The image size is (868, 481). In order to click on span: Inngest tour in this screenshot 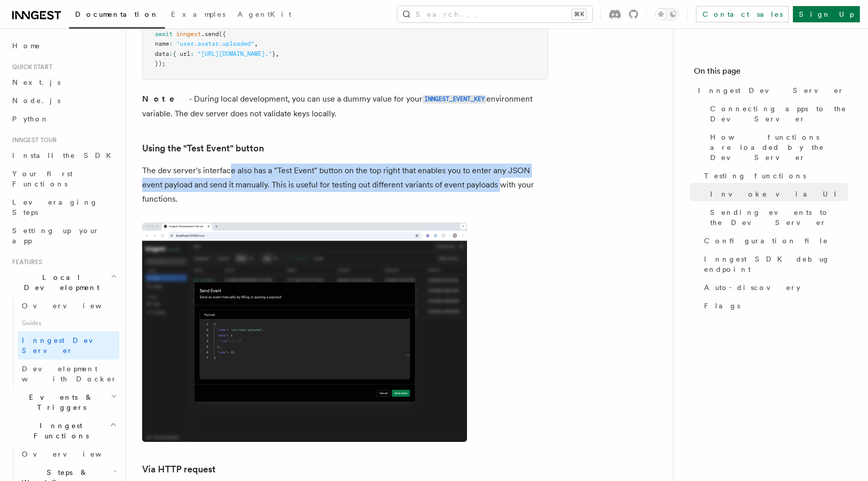, I will do `click(33, 140)`.